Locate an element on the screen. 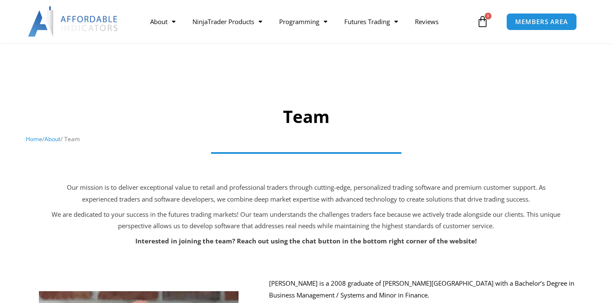  a: Programming is located at coordinates (303, 22).